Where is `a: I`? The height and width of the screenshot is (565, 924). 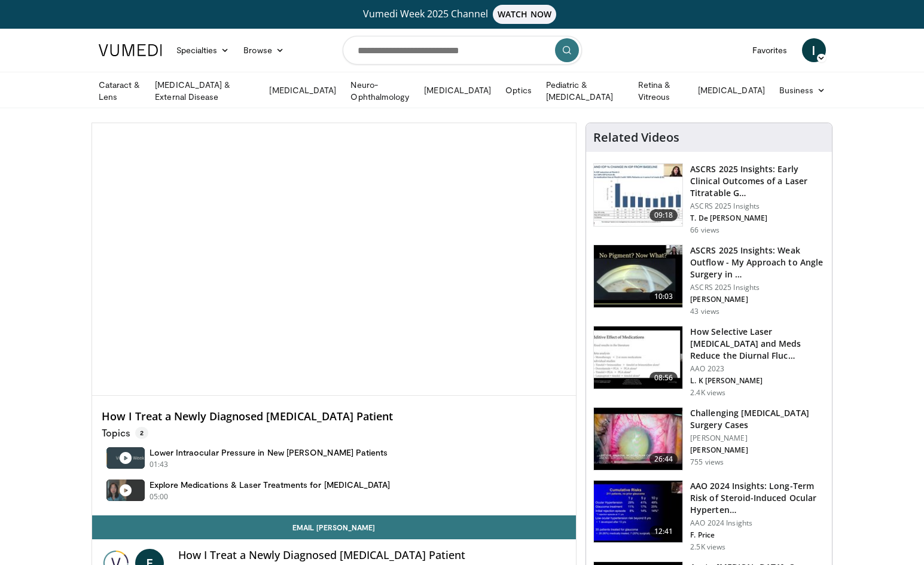 a: I is located at coordinates (814, 50).